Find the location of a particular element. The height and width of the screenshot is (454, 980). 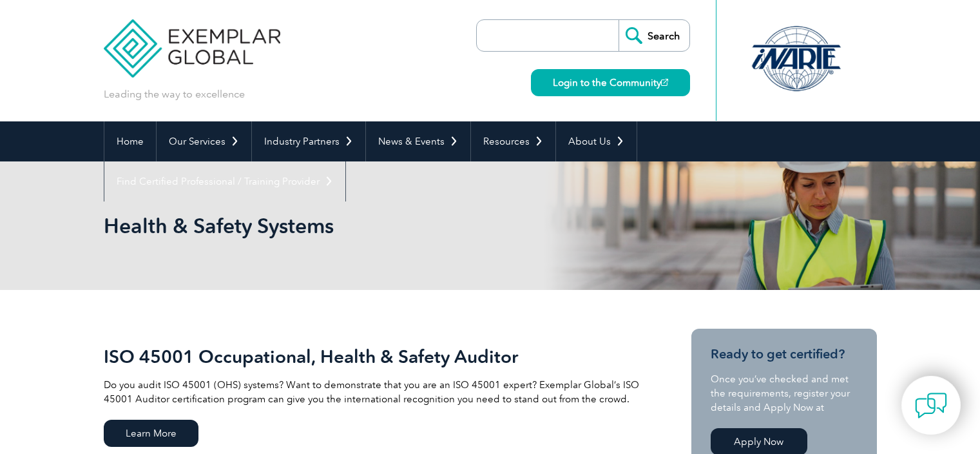

a: Find Certified Professional / Training Provider is located at coordinates (225, 181).